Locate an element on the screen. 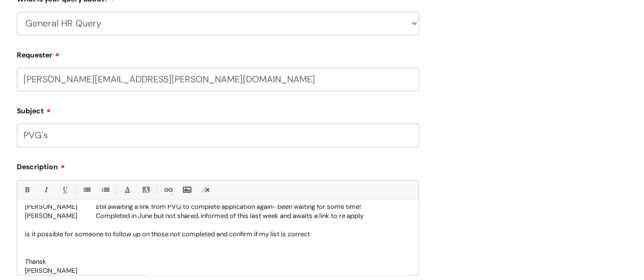 The width and height of the screenshot is (644, 280). a: Bold (Ctrl-B) is located at coordinates (27, 189).